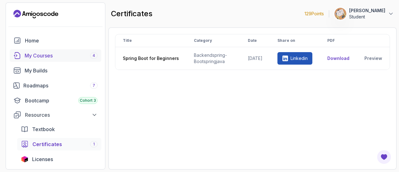 This screenshot has height=172, width=399. What do you see at coordinates (255, 41) in the screenshot?
I see `th: Date` at bounding box center [255, 41].